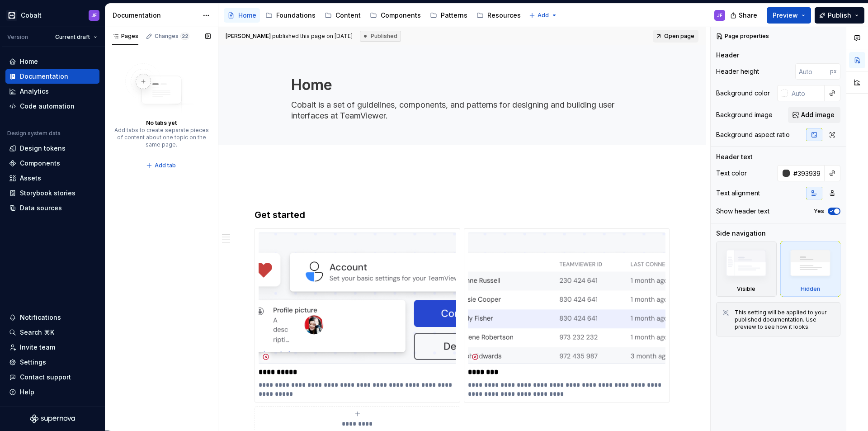 This screenshot has width=868, height=431. What do you see at coordinates (53, 348) in the screenshot?
I see `a: Invite team` at bounding box center [53, 348].